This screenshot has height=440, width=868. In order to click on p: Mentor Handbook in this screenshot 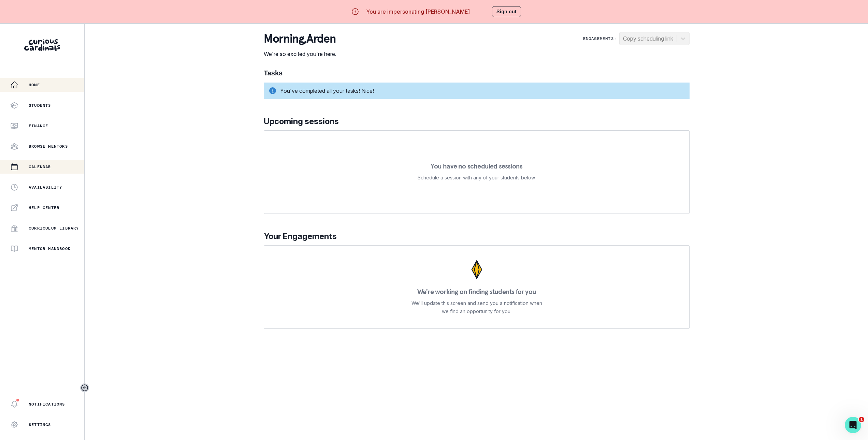, I will do `click(49, 248)`.